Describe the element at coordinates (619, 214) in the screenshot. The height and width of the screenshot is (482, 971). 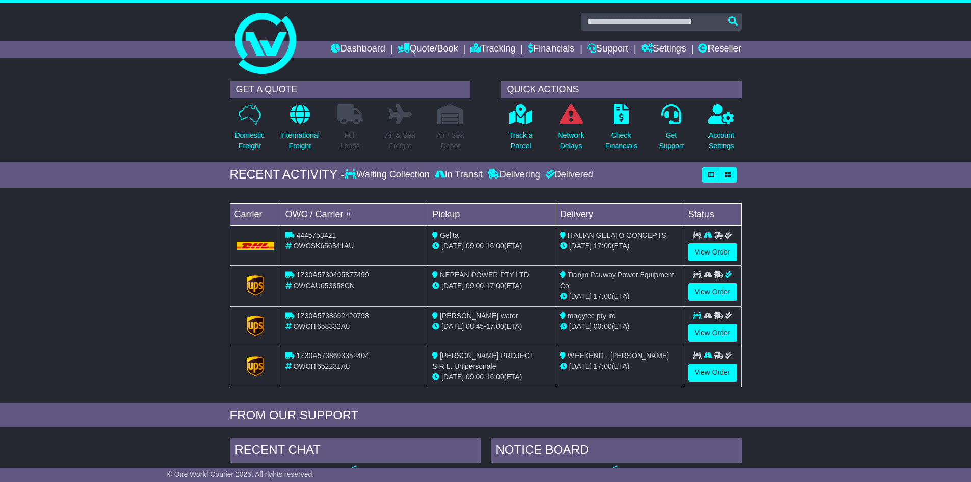
I see `td: Delivery` at that location.